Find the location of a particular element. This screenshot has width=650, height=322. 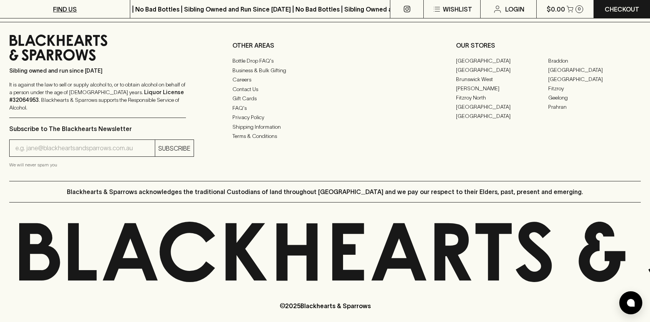

p: Blackhearts & Sparrows acknowledges the traditional Custodians of land throughout [GEOGRAPHIC_DAT... is located at coordinates (325, 192).